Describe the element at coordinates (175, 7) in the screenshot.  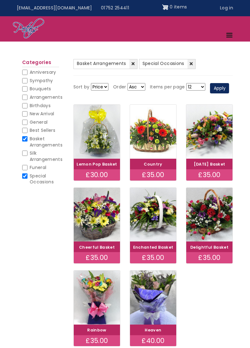
I see `a: Shopping cart 0 items` at that location.